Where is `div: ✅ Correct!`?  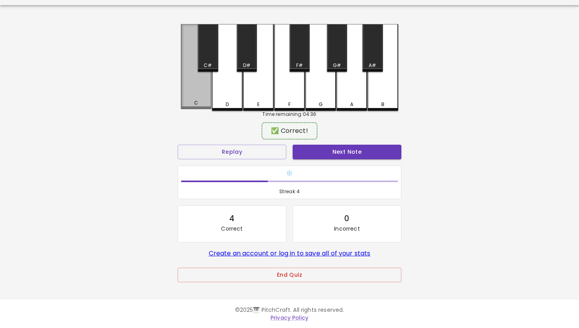
div: ✅ Correct! is located at coordinates (290, 131).